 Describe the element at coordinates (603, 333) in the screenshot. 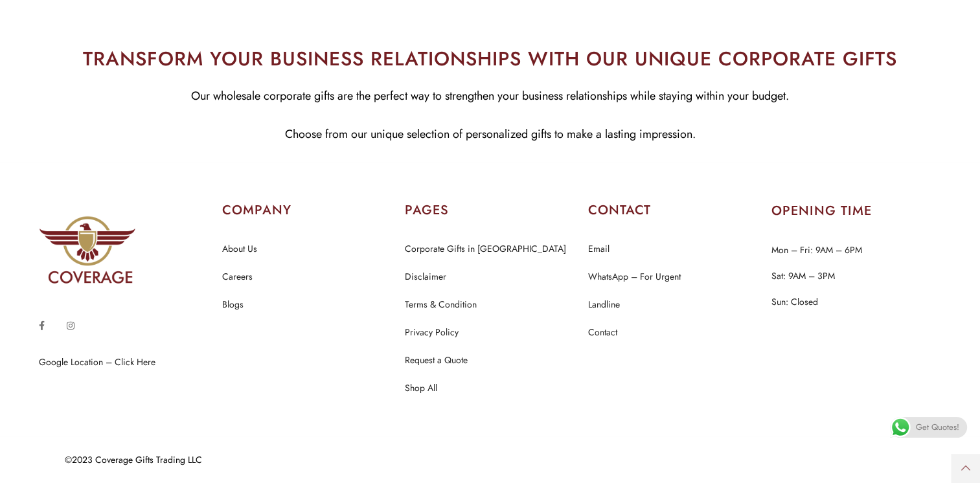

I see `a: Contact` at that location.